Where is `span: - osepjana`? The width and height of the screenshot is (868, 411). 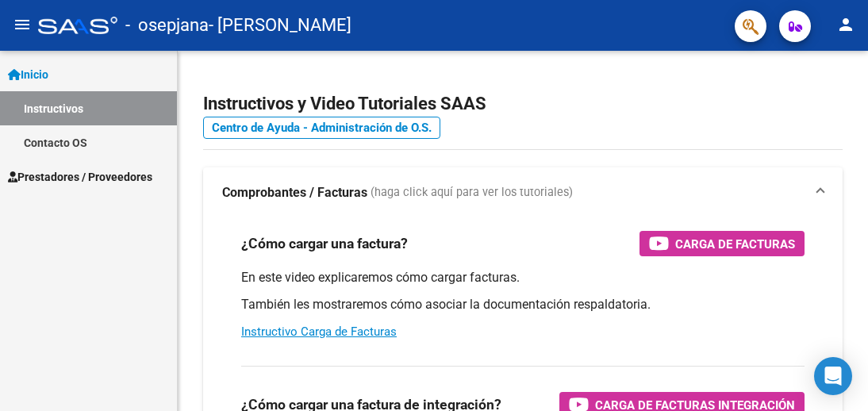 span: - osepjana is located at coordinates (167, 25).